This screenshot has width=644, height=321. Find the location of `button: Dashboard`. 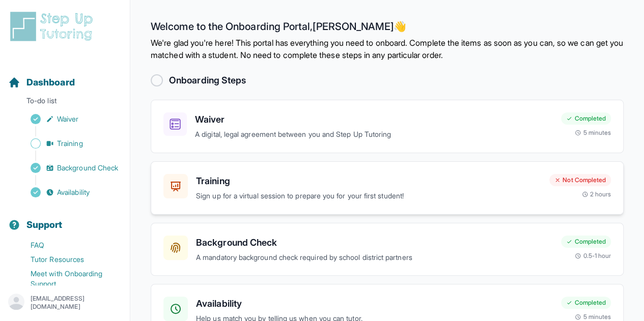

button: Dashboard is located at coordinates (65, 76).